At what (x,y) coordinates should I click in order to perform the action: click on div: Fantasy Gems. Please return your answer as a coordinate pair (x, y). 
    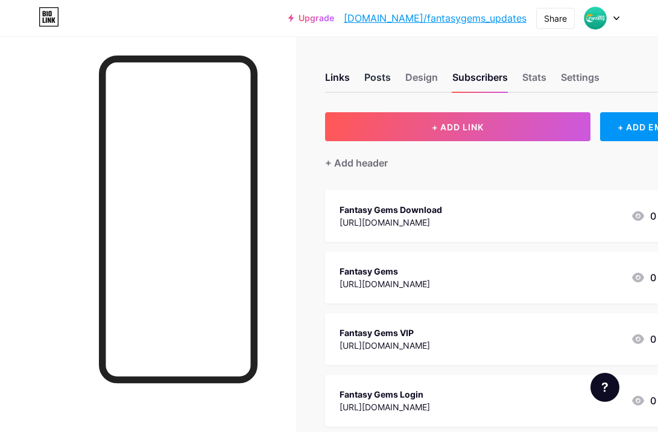
    Looking at the image, I should click on (385, 271).